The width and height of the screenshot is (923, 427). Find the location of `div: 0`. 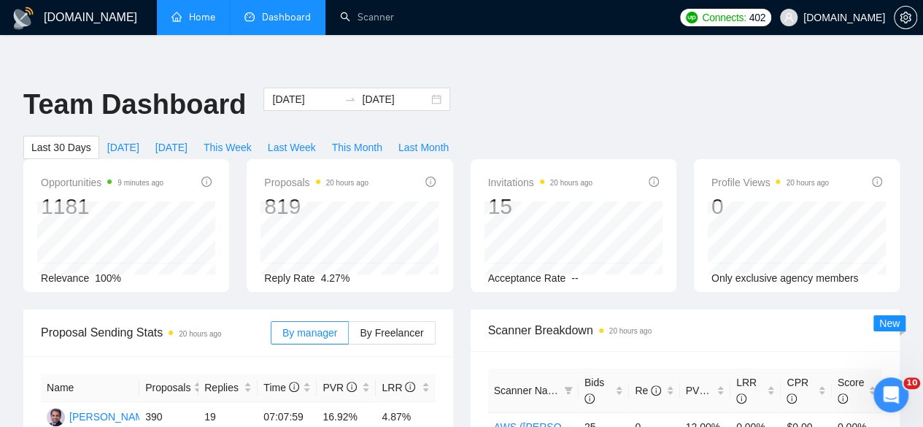

div: 0 is located at coordinates (770, 206).